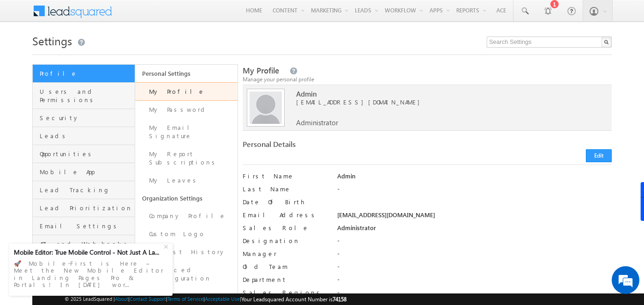  Describe the element at coordinates (84, 96) in the screenshot. I see `a: Users and Permissions` at that location.